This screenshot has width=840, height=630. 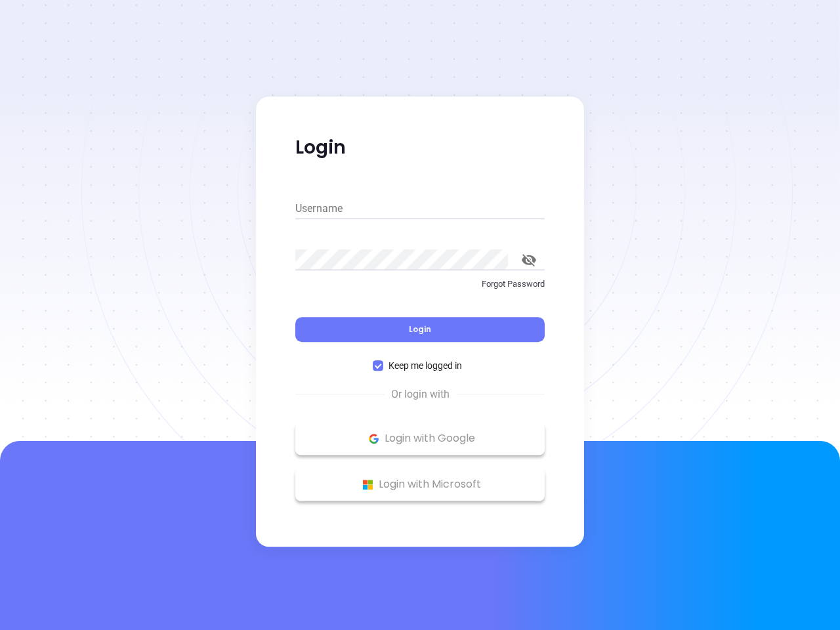 I want to click on p: Login with Microsoft, so click(x=420, y=484).